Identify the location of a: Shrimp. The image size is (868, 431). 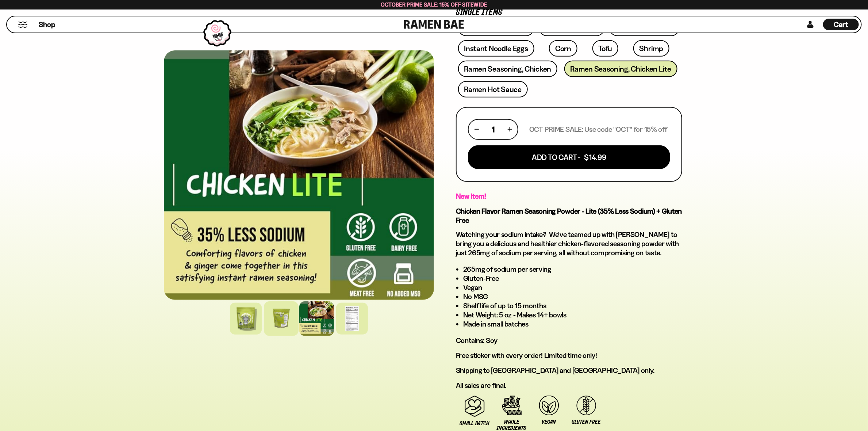
(651, 48).